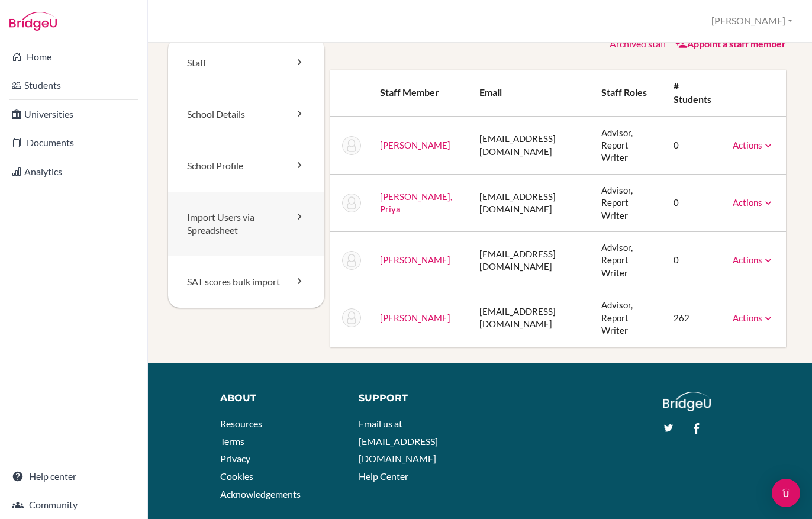 Image resolution: width=812 pixels, height=519 pixels. I want to click on a: Cookies, so click(237, 476).